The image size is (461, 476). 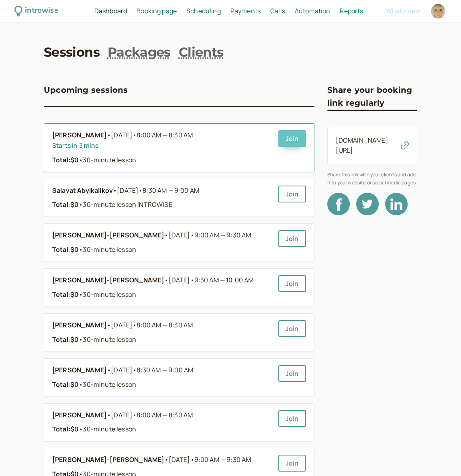 I want to click on a: Dashboard, so click(x=110, y=11).